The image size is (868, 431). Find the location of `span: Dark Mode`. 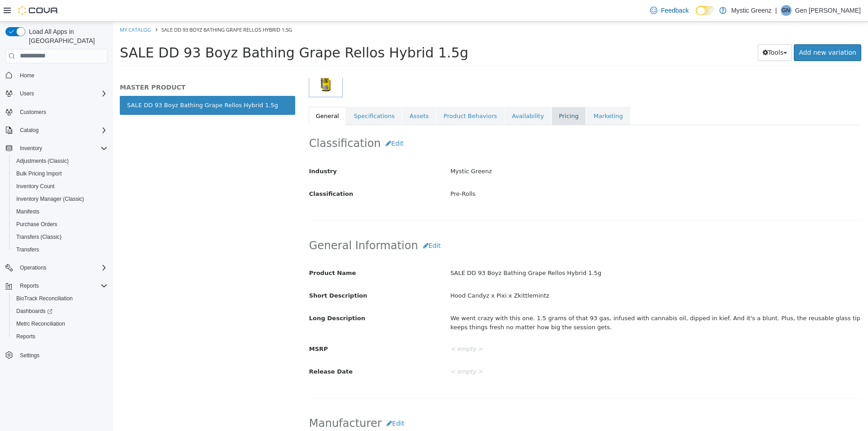

span: Dark Mode is located at coordinates (696, 15).